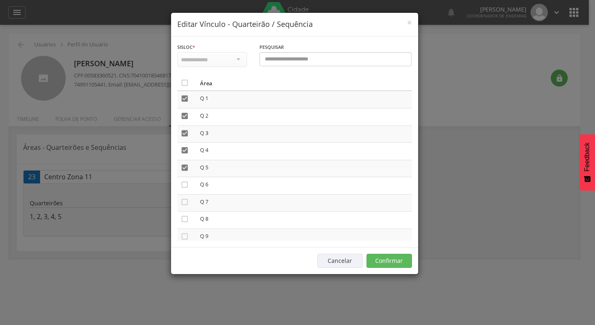 The width and height of the screenshot is (595, 325). What do you see at coordinates (304, 168) in the screenshot?
I see `td: Q 5` at bounding box center [304, 168].